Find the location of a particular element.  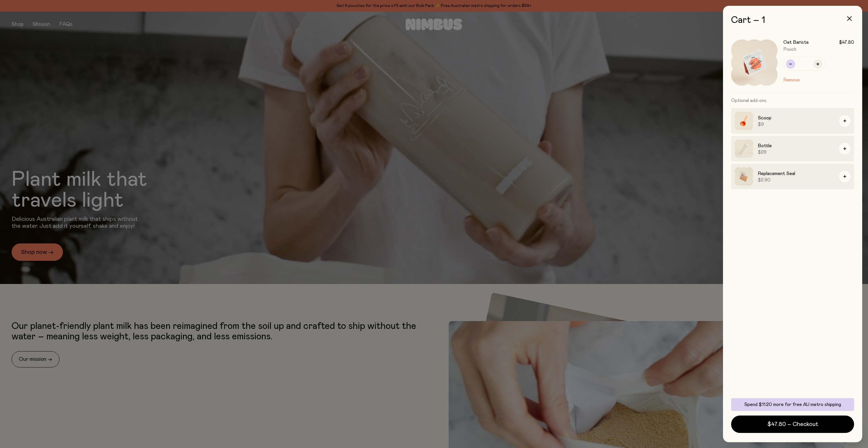

button: Remove is located at coordinates (792, 80).